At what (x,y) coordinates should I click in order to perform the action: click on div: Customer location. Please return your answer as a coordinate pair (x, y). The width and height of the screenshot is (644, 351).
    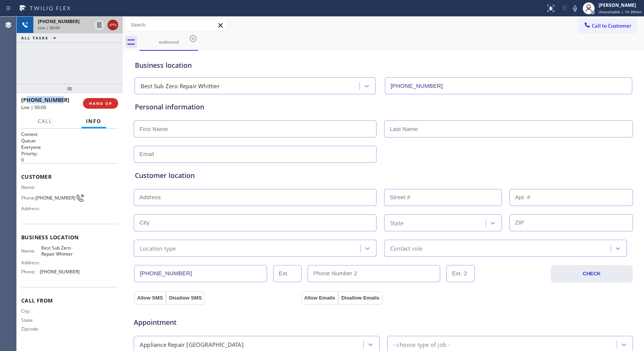
    Looking at the image, I should click on (383, 175).